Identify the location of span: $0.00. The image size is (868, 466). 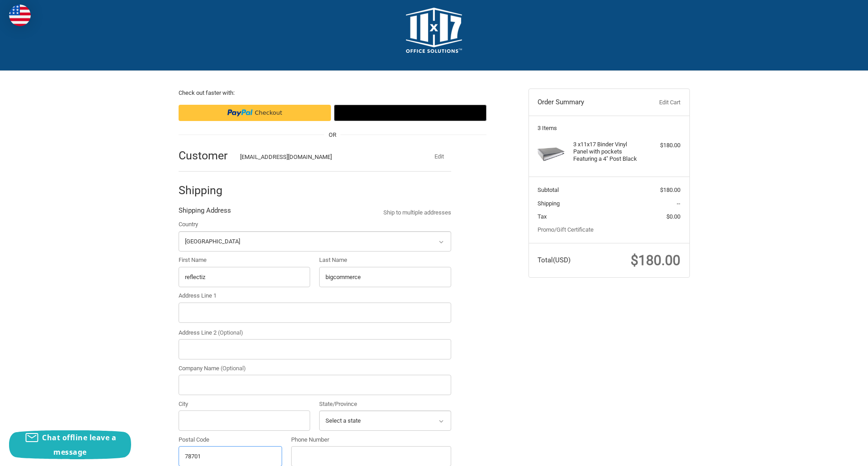
(673, 216).